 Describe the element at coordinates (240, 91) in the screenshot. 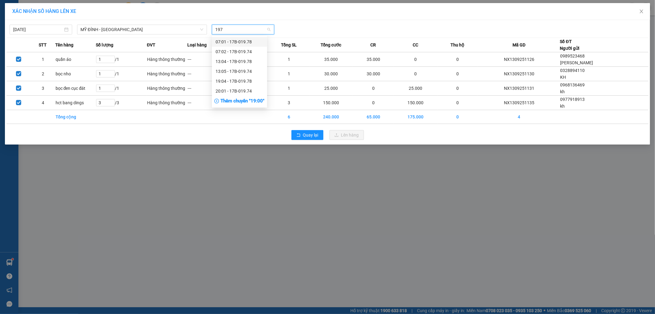

I see `div: 20:01 - 17B-019.74` at that location.